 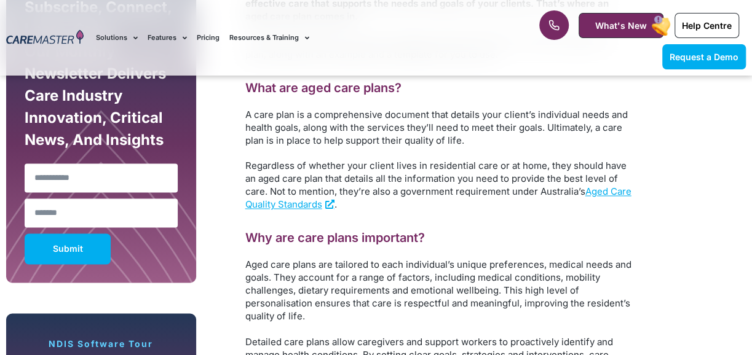 I want to click on nav: Menu, so click(x=288, y=38).